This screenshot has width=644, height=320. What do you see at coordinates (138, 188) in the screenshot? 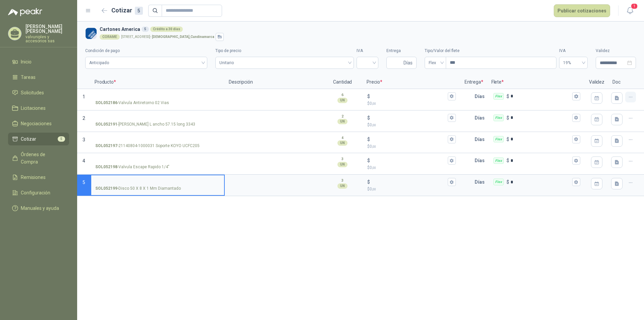
I see `p: - Disco 50 X 8 X 1 Mm Diamantado` at bounding box center [138, 188].